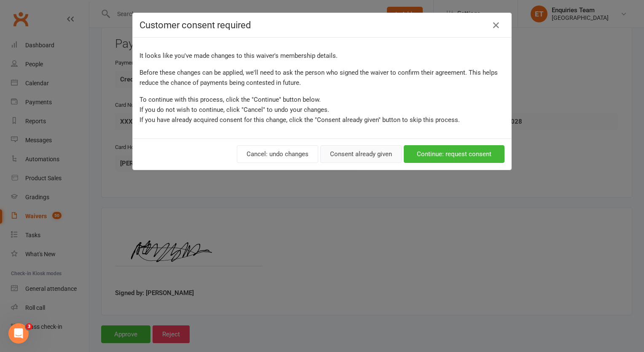 Image resolution: width=644 pixels, height=352 pixels. Describe the element at coordinates (496, 26) in the screenshot. I see `button: Close` at that location.